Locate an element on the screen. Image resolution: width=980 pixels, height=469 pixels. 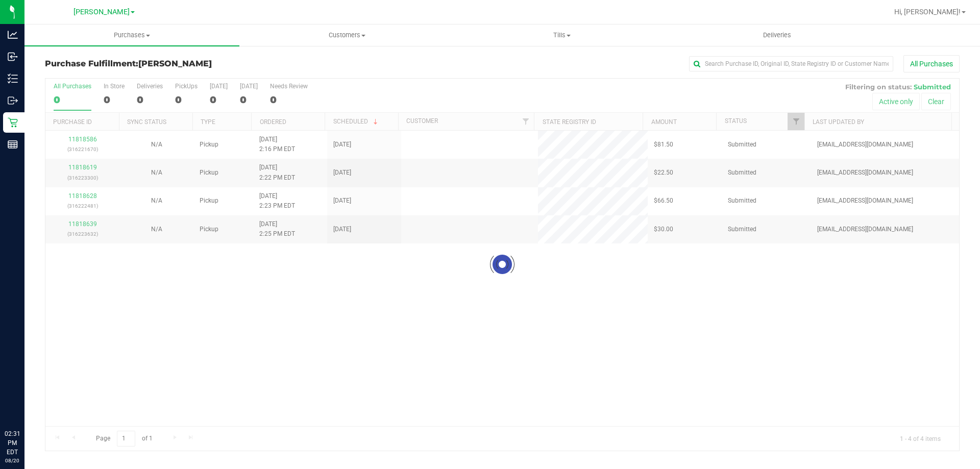
span: Purchases is located at coordinates (131, 35).